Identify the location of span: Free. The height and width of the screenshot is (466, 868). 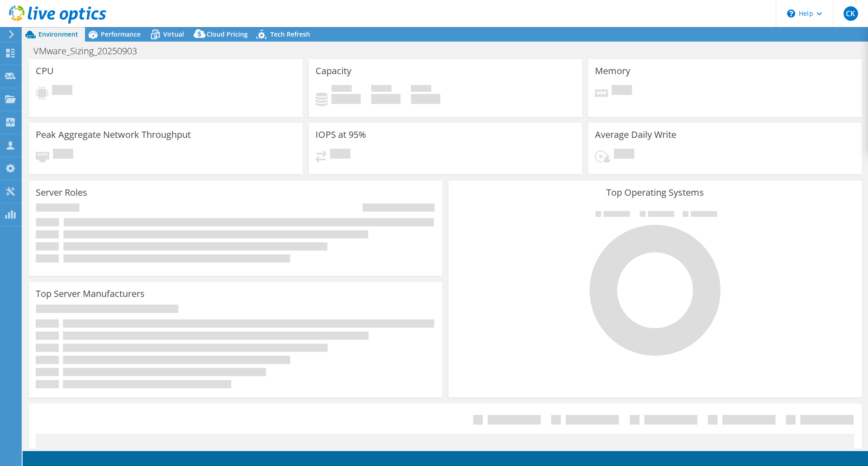
(381, 89).